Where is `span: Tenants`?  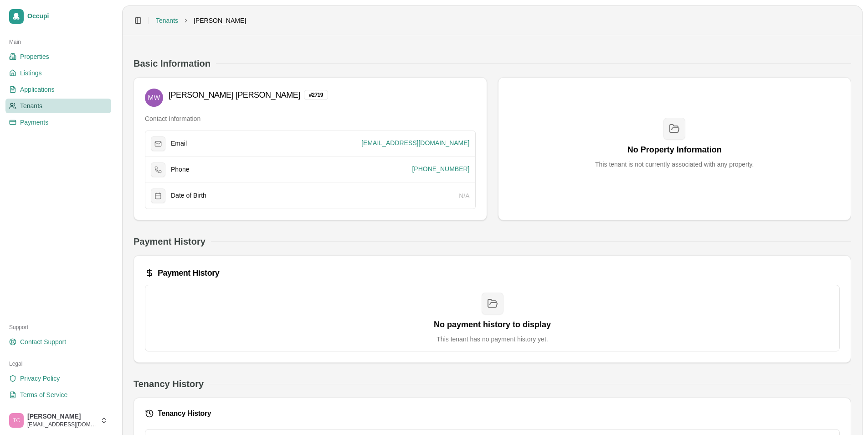
span: Tenants is located at coordinates (31, 106).